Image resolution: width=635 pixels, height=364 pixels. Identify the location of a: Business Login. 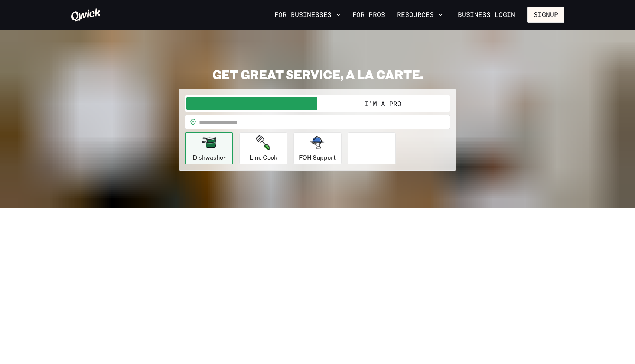
(486, 15).